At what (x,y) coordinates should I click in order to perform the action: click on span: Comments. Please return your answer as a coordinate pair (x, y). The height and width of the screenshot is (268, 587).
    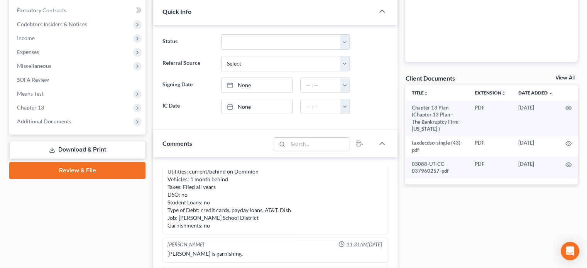
    Looking at the image, I should click on (177, 143).